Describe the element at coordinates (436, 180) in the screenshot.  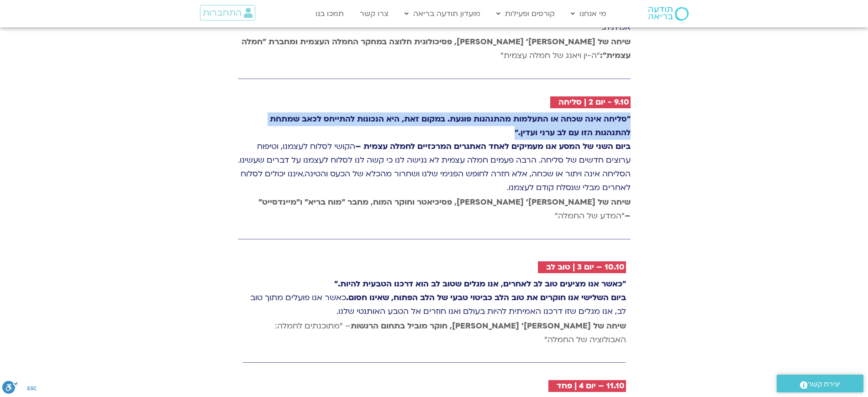
I see `span: איננו יכולים לסלוח לאחרים מבלי שנסלח קודם לעצמנו.` at that location.